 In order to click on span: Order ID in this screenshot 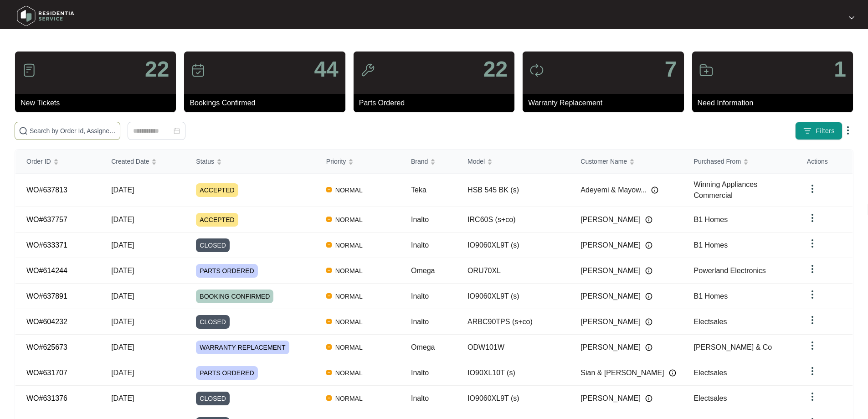, I will do `click(39, 161)`.